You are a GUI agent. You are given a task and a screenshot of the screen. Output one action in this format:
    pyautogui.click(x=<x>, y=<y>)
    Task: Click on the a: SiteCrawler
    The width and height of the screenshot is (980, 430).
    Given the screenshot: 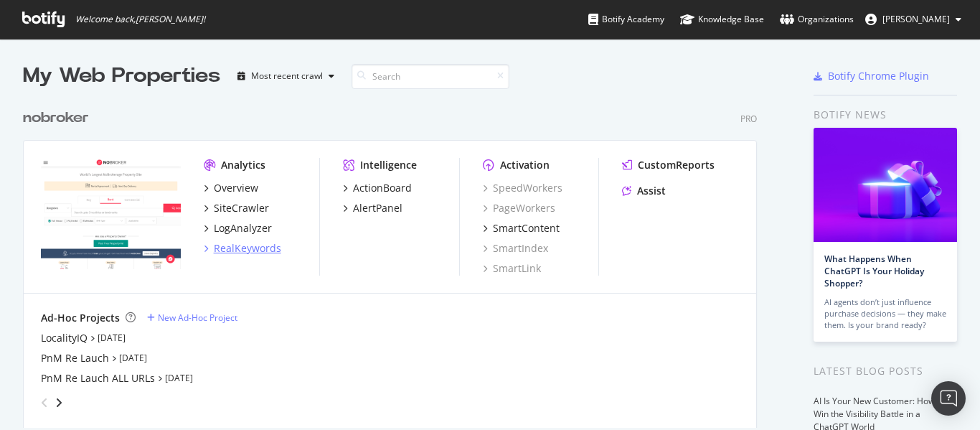 What is the action you would take?
    pyautogui.click(x=236, y=208)
    